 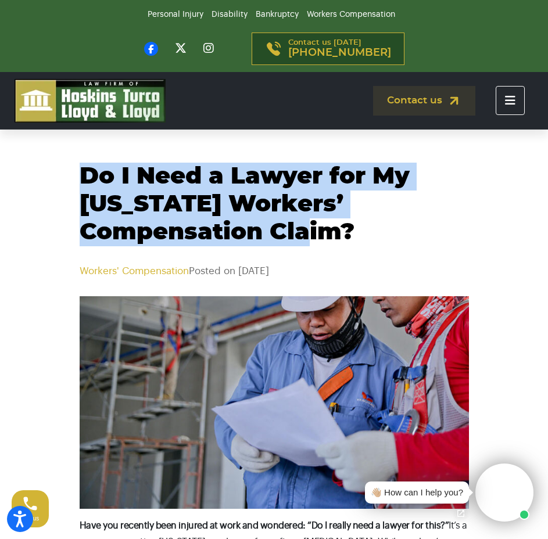 What do you see at coordinates (510, 101) in the screenshot?
I see `button: Toggle navigation` at bounding box center [510, 101].